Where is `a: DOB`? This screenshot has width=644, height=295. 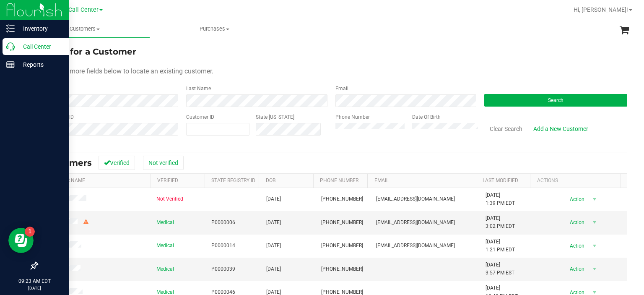 a: DOB is located at coordinates (270, 181).